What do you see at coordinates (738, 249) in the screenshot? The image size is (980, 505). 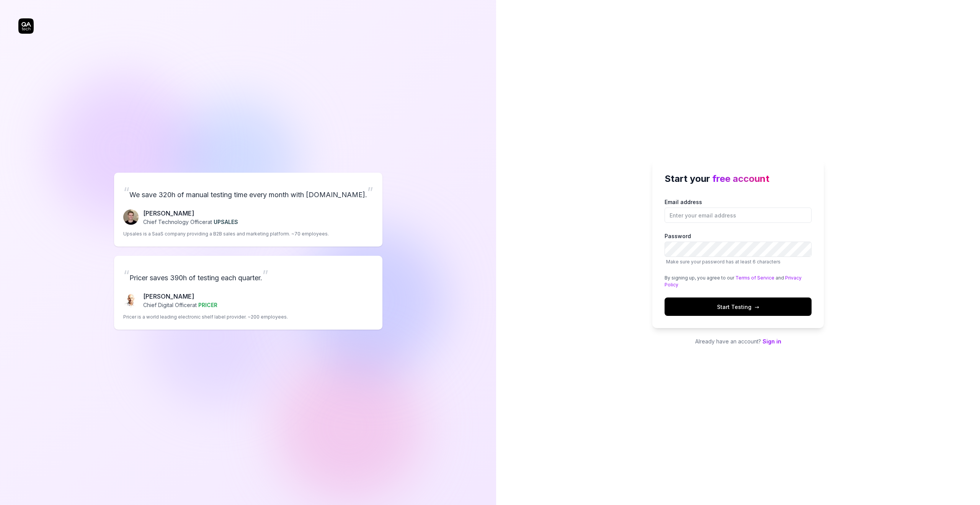 I see `input: PasswordMake sure your password has at least 6 characters` at bounding box center [738, 249].